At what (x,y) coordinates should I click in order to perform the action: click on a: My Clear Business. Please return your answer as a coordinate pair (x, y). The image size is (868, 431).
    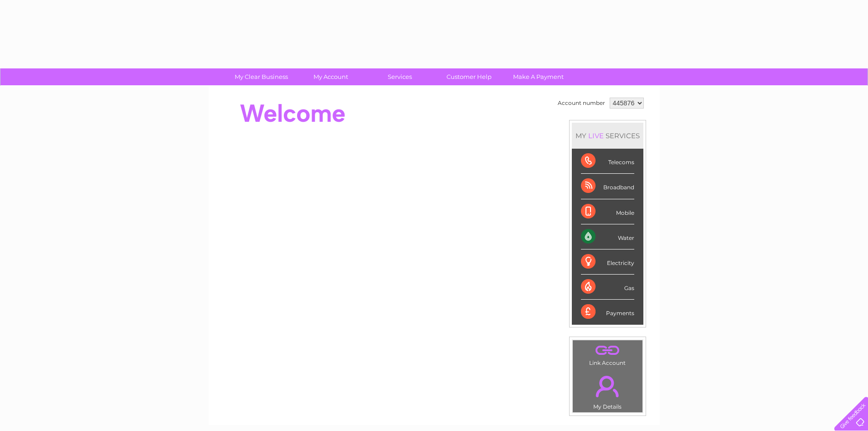
    Looking at the image, I should click on (261, 76).